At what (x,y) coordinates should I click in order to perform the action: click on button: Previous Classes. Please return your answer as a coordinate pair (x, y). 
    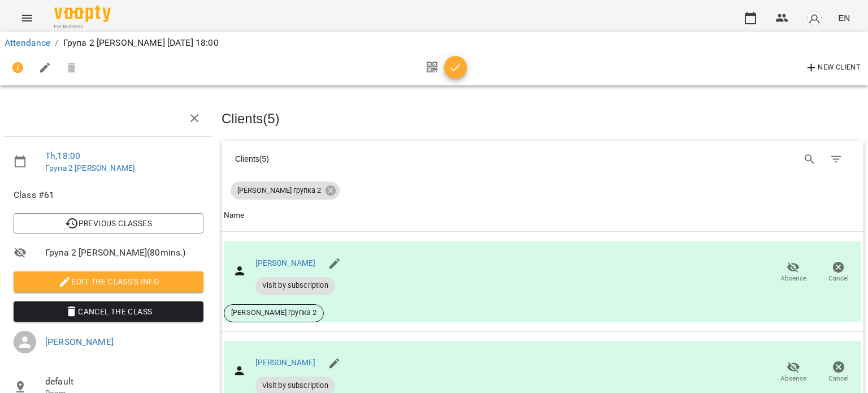
    Looking at the image, I should click on (108, 223).